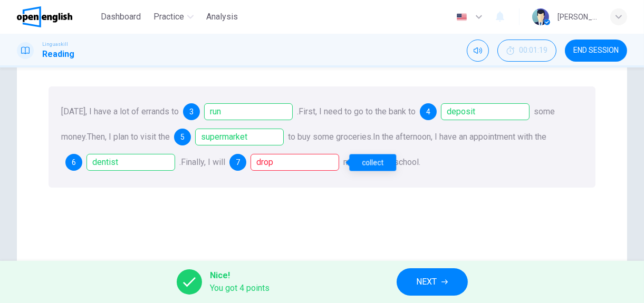 This screenshot has height=303, width=644. I want to click on div: Mute, so click(478, 51).